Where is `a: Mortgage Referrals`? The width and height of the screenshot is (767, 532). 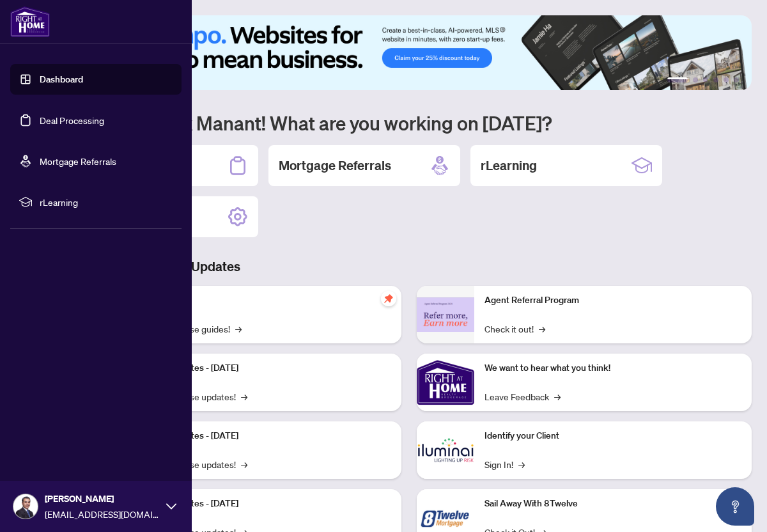
a: Mortgage Referrals is located at coordinates (78, 161).